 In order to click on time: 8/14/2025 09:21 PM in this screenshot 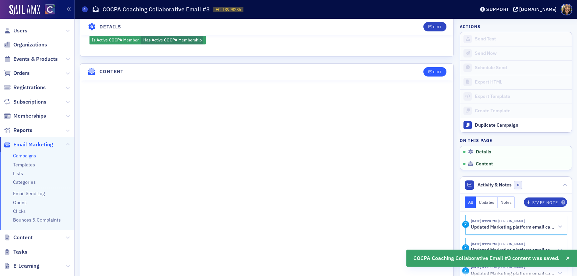, I will do `click(484, 267)`.